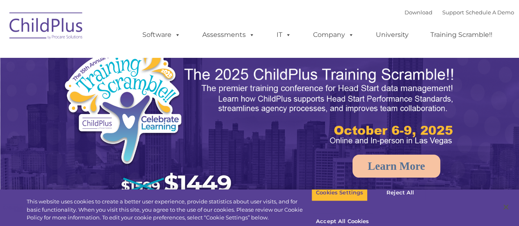  I want to click on button: Reject All, so click(400, 193).